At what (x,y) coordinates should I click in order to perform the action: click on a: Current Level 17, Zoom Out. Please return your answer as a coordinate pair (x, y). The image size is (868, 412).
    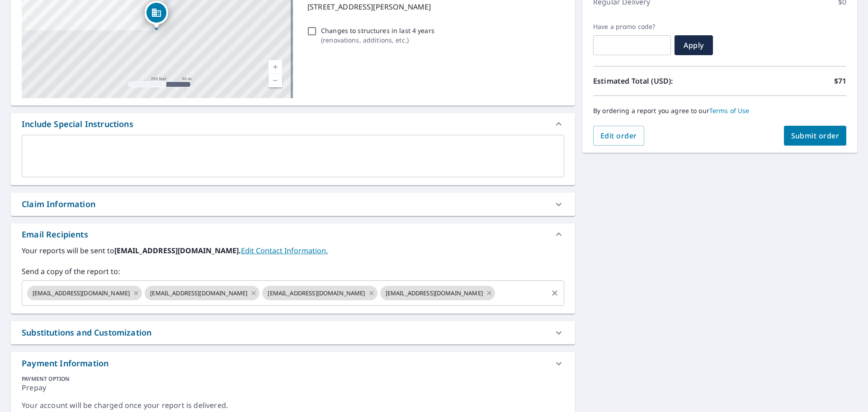
    Looking at the image, I should click on (275, 80).